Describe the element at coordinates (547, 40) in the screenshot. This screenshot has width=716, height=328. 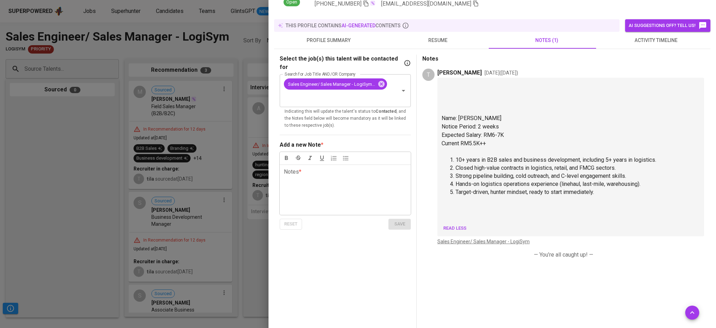
I see `span: notes (1)` at that location.